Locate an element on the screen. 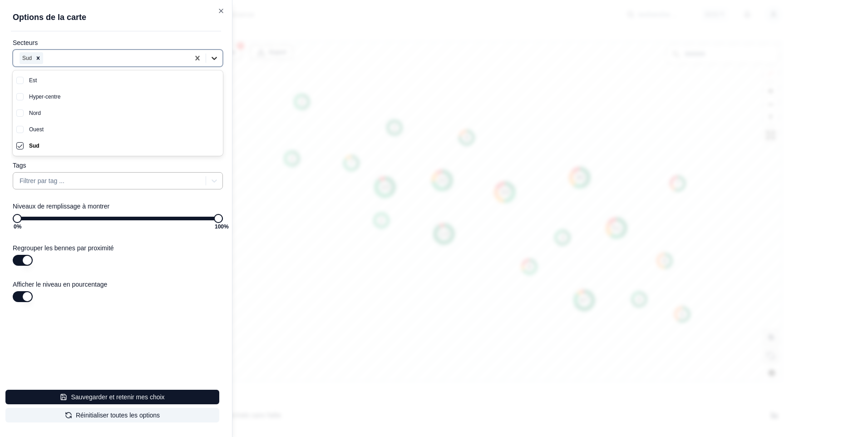 The width and height of the screenshot is (868, 437). div: Est is located at coordinates (123, 80).